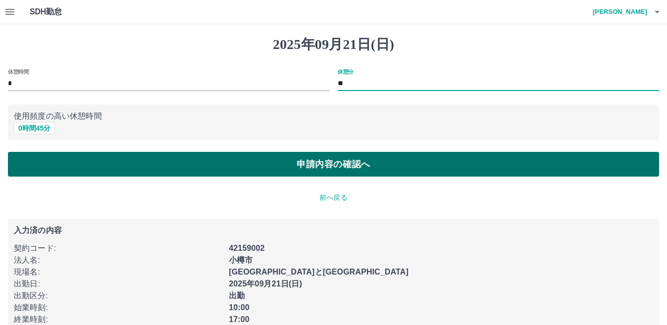 The height and width of the screenshot is (325, 667). Describe the element at coordinates (247, 248) in the screenshot. I see `b: 42159002` at that location.